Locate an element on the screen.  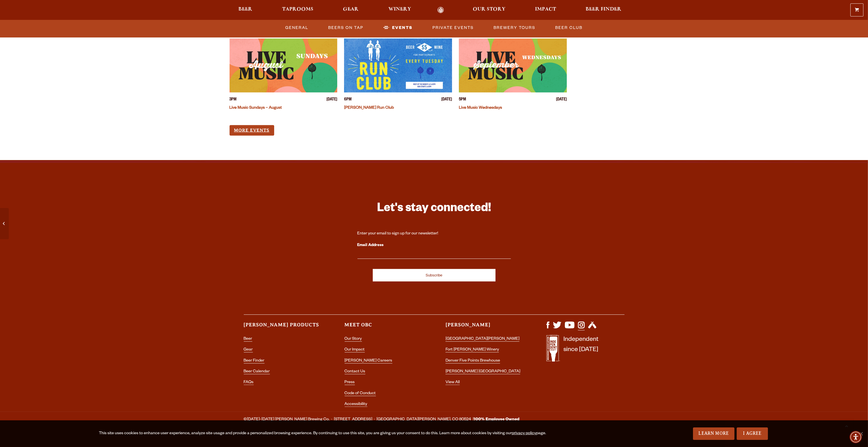
a: Our Impact is located at coordinates (354, 350).